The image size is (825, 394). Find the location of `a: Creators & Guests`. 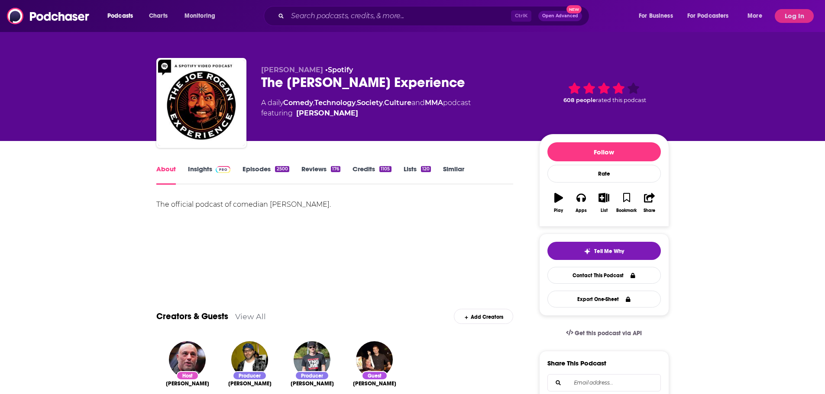

a: Creators & Guests is located at coordinates (192, 317).